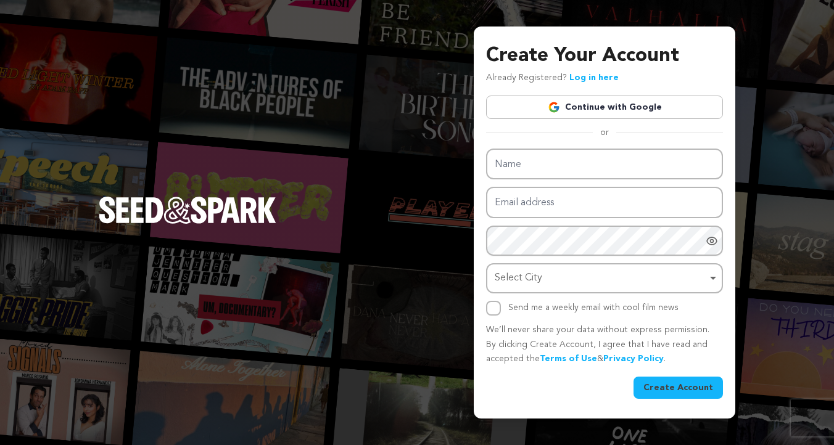 This screenshot has width=834, height=445. What do you see at coordinates (604, 164) in the screenshot?
I see `input: Name` at bounding box center [604, 164].